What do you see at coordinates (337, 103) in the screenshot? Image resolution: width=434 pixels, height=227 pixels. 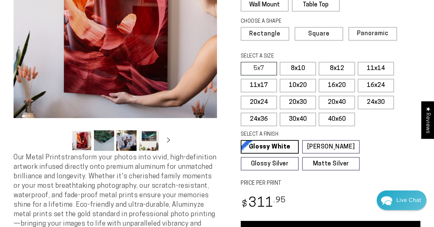 I see `label: 20x40` at bounding box center [337, 103].